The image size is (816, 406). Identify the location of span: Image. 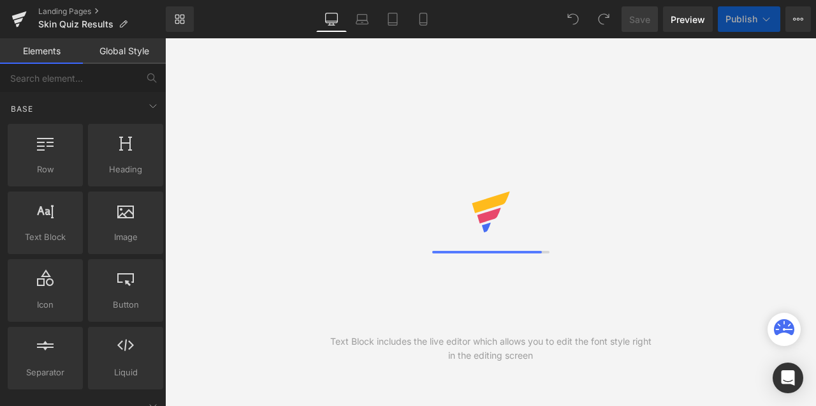
(126, 237).